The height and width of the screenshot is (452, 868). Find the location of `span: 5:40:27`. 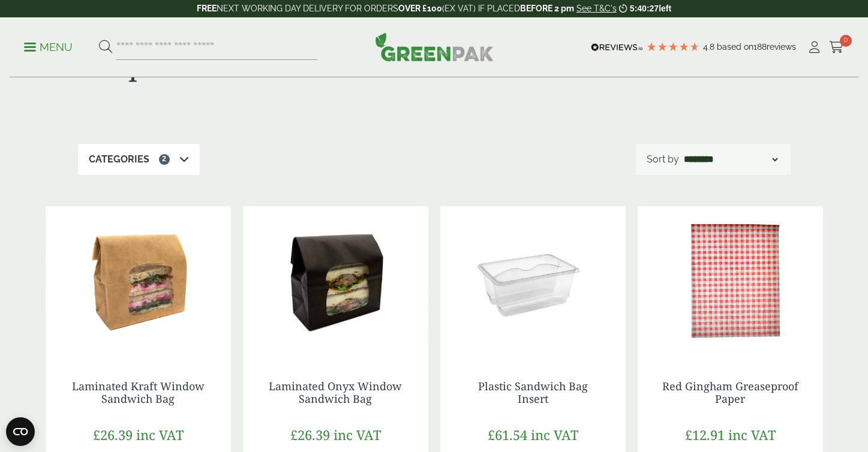

span: 5:40:27 is located at coordinates (644, 8).